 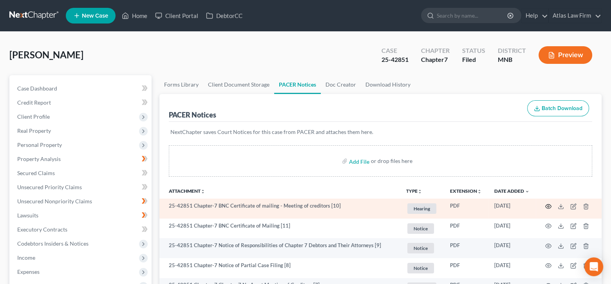 What do you see at coordinates (42, 229) in the screenshot?
I see `span: Executory Contracts` at bounding box center [42, 229].